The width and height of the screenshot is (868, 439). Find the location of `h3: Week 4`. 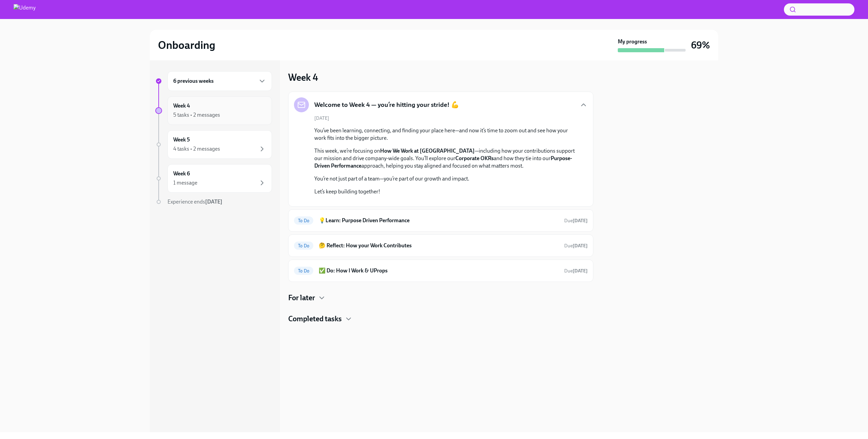

h3: Week 4 is located at coordinates (303, 77).